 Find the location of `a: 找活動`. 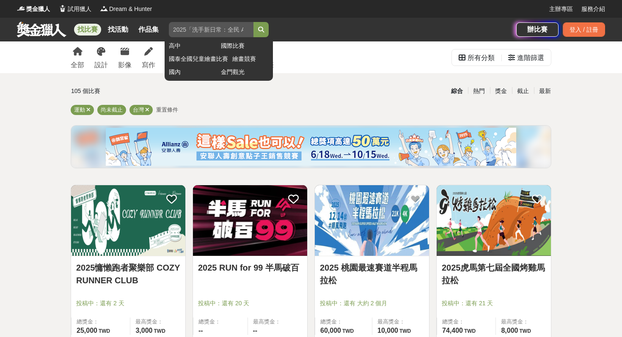

a: 找活動 is located at coordinates (118, 30).